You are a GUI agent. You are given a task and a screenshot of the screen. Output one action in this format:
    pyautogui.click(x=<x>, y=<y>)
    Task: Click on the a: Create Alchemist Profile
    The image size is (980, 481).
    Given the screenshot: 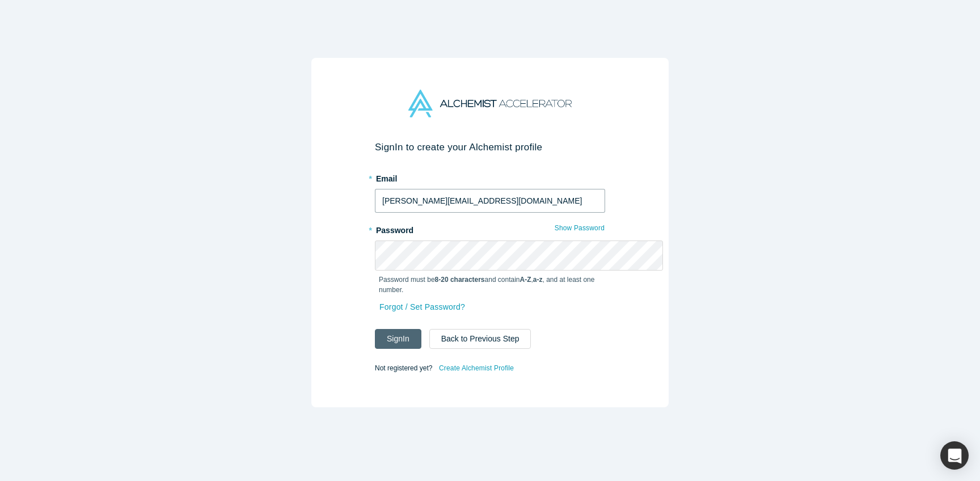 What is the action you would take?
    pyautogui.click(x=477, y=368)
    